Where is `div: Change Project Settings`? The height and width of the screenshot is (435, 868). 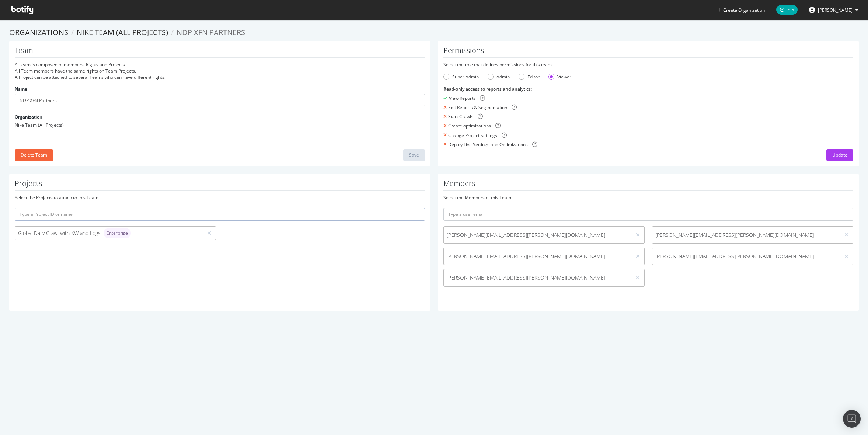 div: Change Project Settings is located at coordinates (472, 135).